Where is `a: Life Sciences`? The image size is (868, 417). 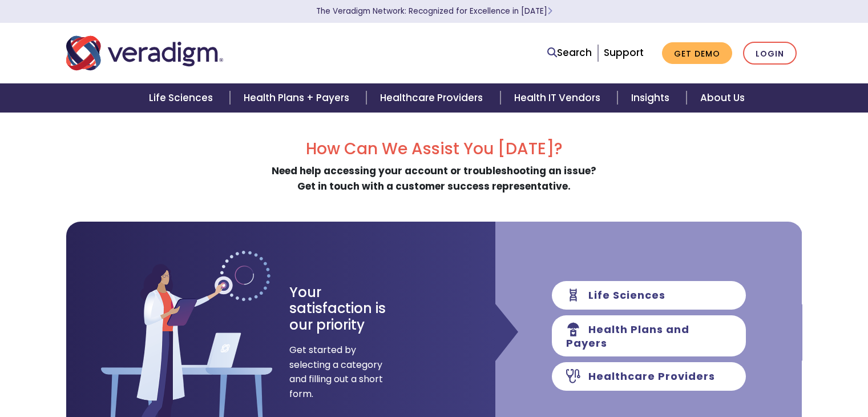
a: Life Sciences is located at coordinates (183, 98).